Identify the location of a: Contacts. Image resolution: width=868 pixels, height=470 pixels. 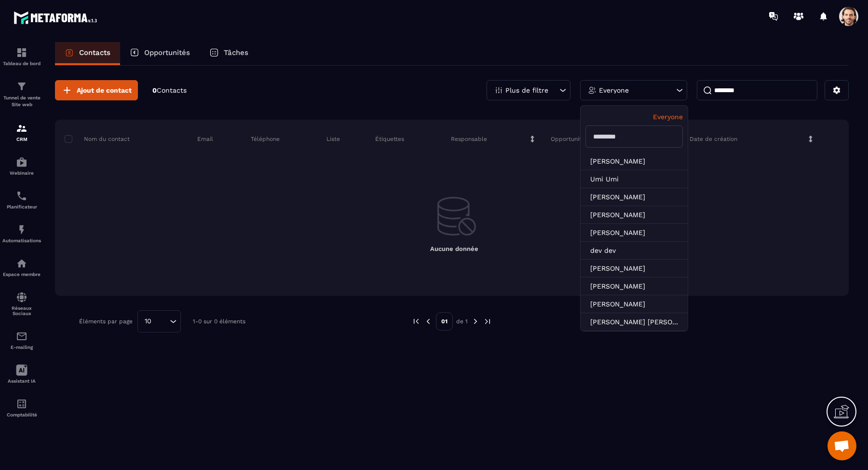
(87, 53).